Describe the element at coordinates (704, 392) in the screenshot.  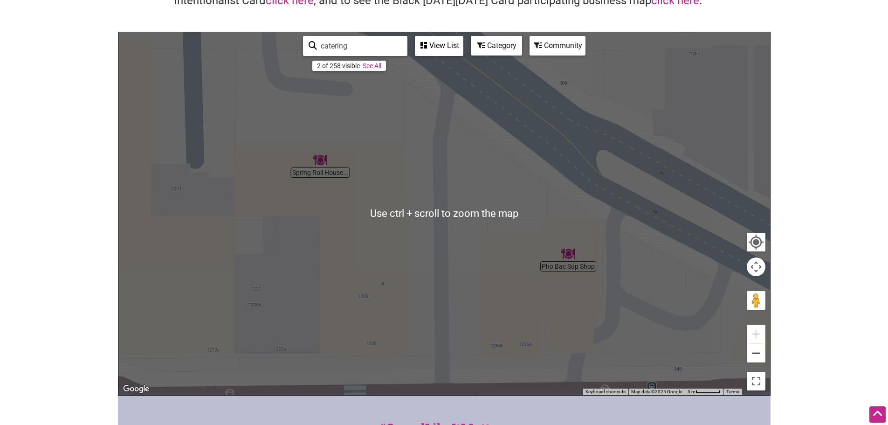
I see `button: Map Scale: 5 m per 50 pixels` at that location.